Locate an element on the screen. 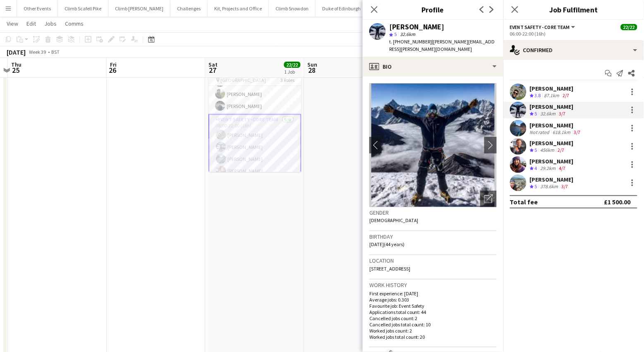 This screenshot has height=352, width=644. span: Week 39 is located at coordinates (38, 51).